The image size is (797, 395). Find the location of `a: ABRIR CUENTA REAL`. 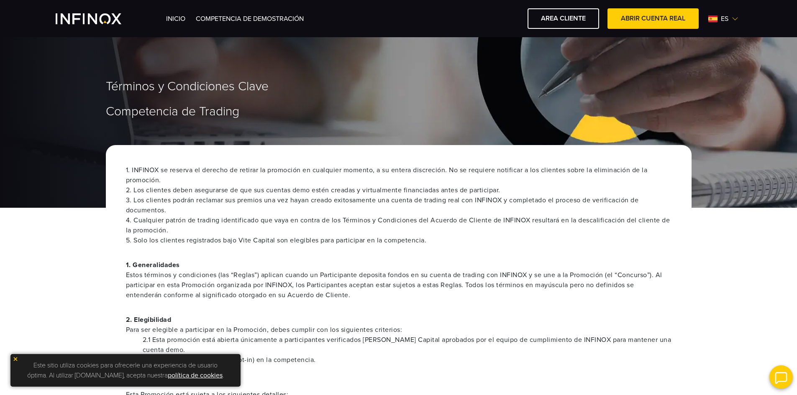

a: ABRIR CUENTA REAL is located at coordinates (653, 18).